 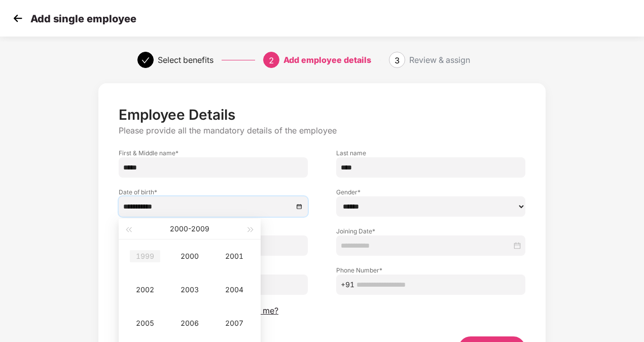 I want to click on div: 2007, so click(x=234, y=323).